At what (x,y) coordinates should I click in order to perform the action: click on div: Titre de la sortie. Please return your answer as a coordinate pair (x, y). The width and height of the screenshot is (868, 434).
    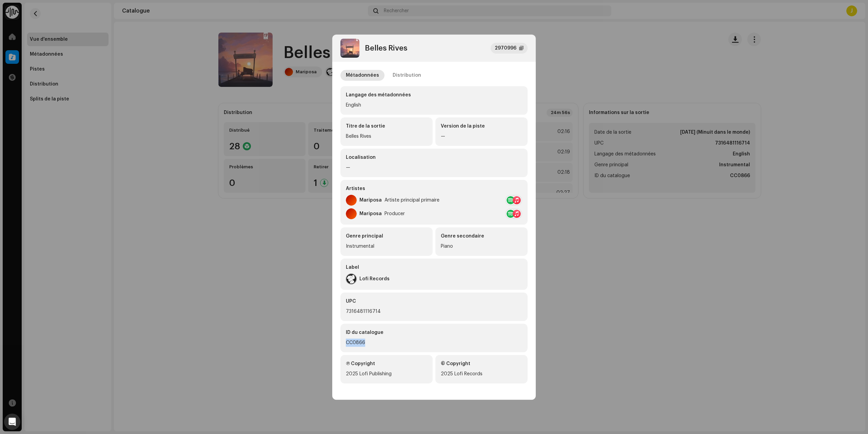
    Looking at the image, I should click on (386, 126).